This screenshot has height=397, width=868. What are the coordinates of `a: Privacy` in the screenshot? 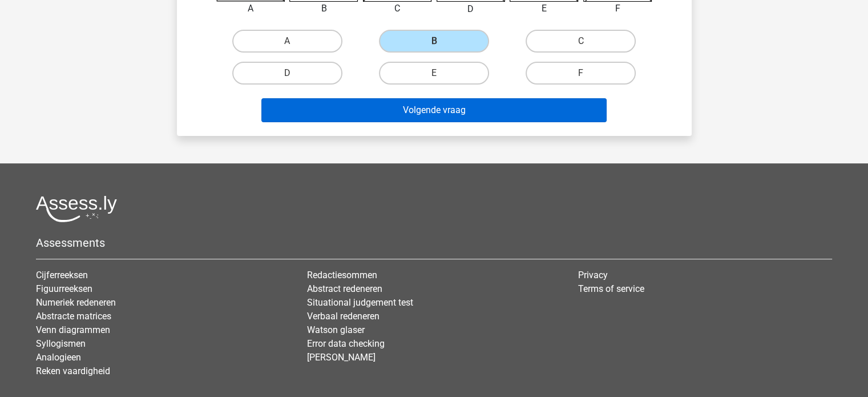 It's located at (593, 275).